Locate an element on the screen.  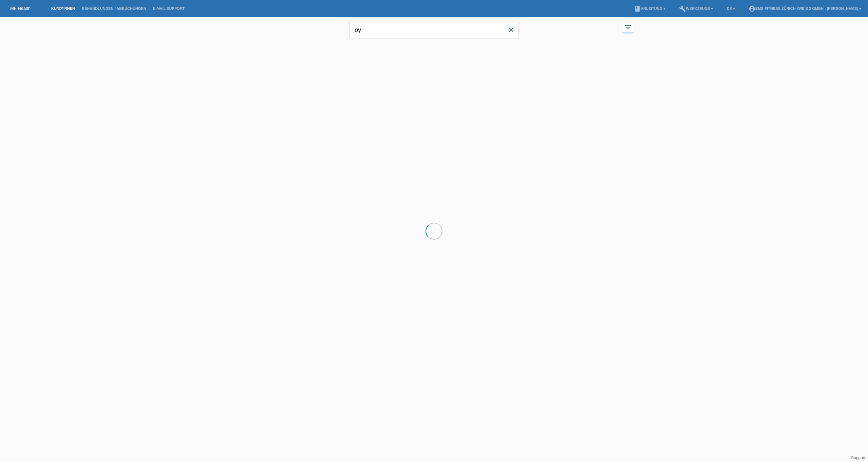
i: close is located at coordinates (511, 30).